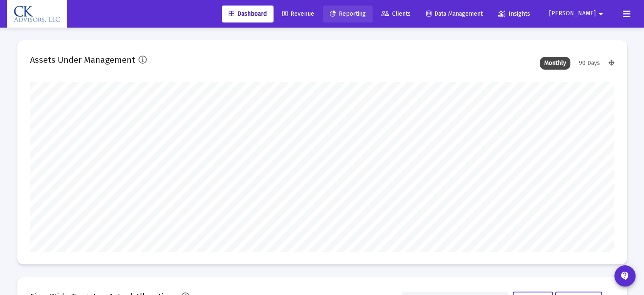 The image size is (644, 295). I want to click on div: Monthly, so click(555, 63).